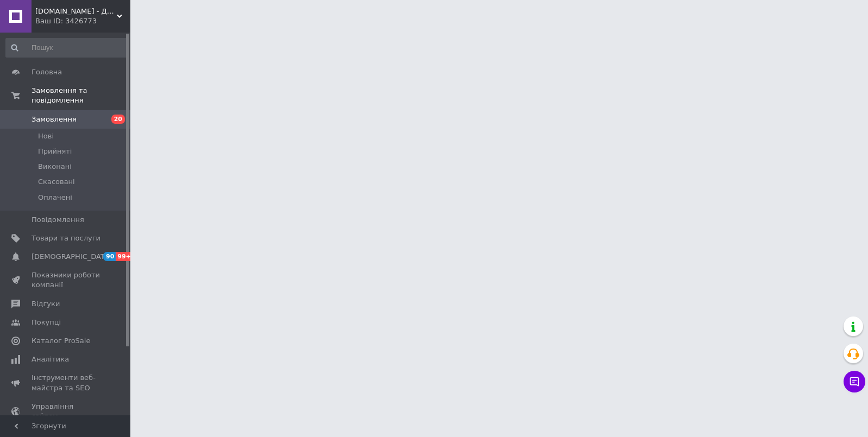 The image size is (868, 437). I want to click on span: Аналітика, so click(50, 359).